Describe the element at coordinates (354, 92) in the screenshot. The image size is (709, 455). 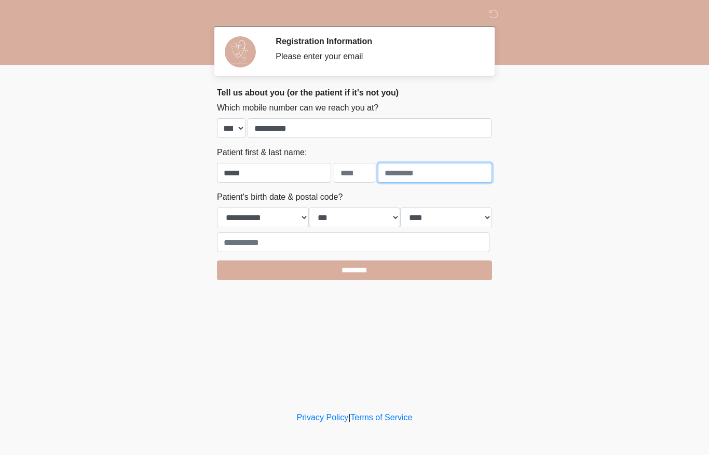
I see `h2: Tell us about you (or the patient if it's not you)` at that location.